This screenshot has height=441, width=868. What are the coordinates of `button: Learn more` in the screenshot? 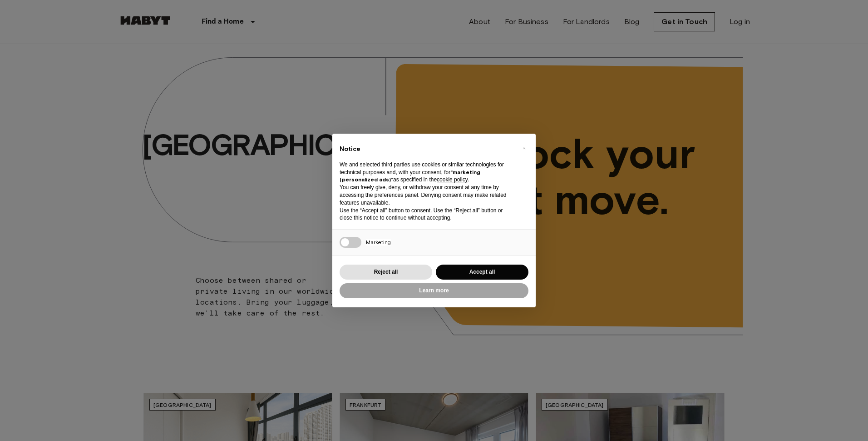 It's located at (434, 290).